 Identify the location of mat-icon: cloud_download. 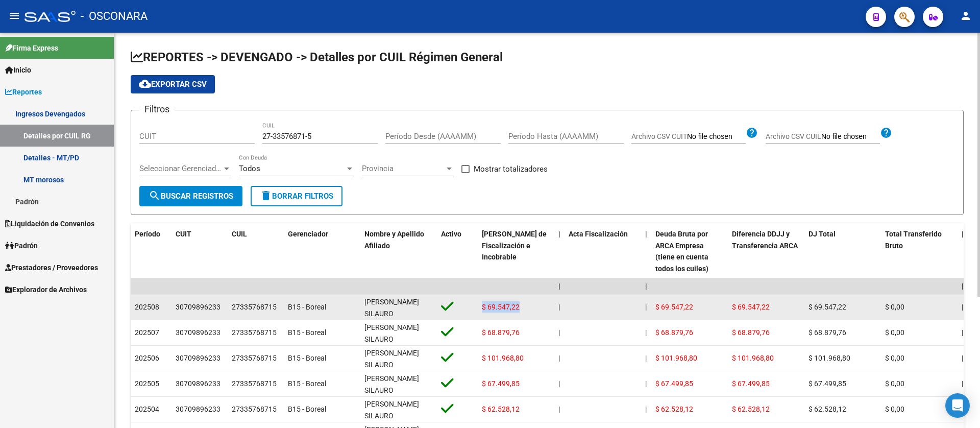
(145, 84).